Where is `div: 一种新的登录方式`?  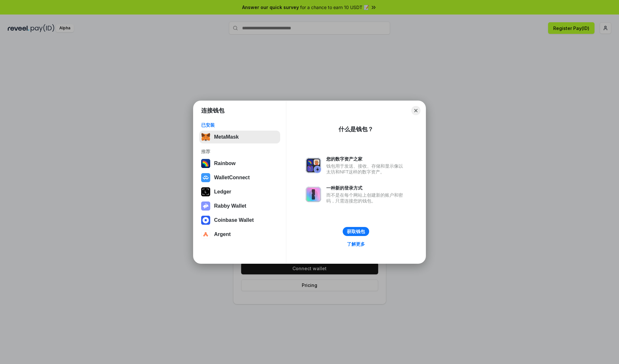
div: 一种新的登录方式 is located at coordinates (366, 188).